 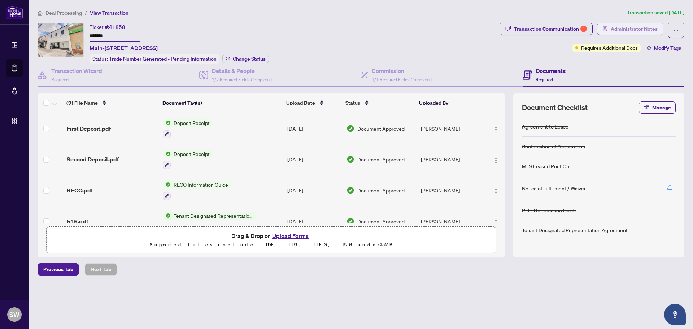 What do you see at coordinates (40, 13) in the screenshot?
I see `span: home` at bounding box center [40, 13].